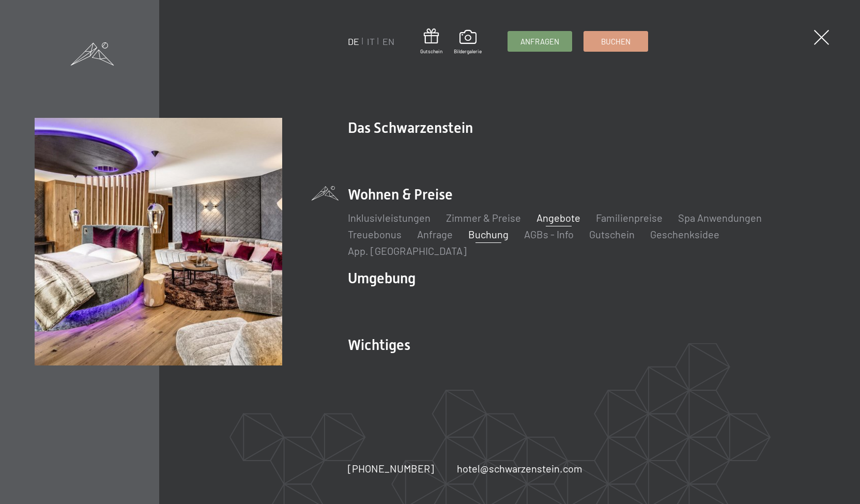 The width and height of the screenshot is (860, 504). Describe the element at coordinates (616, 41) in the screenshot. I see `a: Buchen` at that location.